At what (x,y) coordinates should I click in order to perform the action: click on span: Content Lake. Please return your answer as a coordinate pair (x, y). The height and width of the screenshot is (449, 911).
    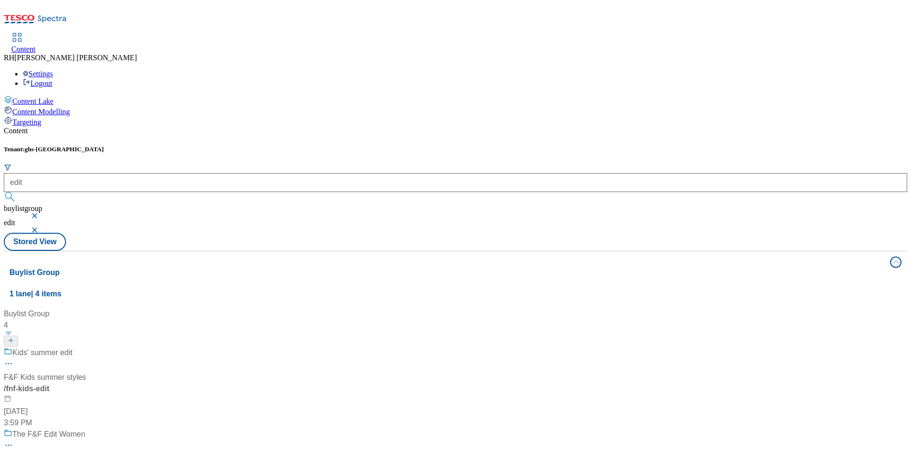
    Looking at the image, I should click on (33, 101).